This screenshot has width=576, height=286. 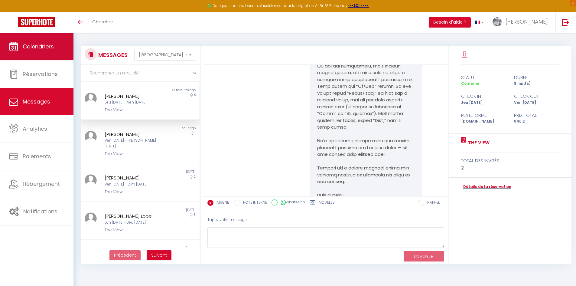 What do you see at coordinates (221, 203) in the screenshot?
I see `label: AIRBNB` at bounding box center [221, 203].